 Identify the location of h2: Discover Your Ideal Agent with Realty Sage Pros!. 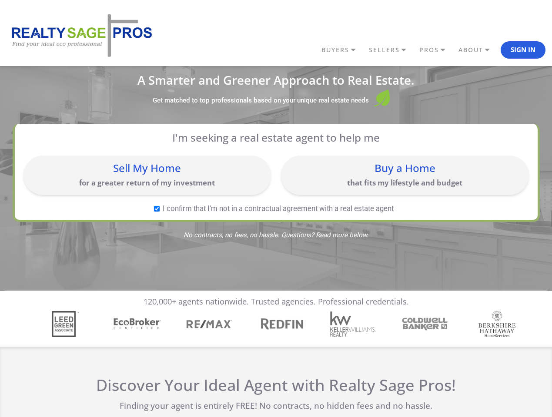
(276, 385).